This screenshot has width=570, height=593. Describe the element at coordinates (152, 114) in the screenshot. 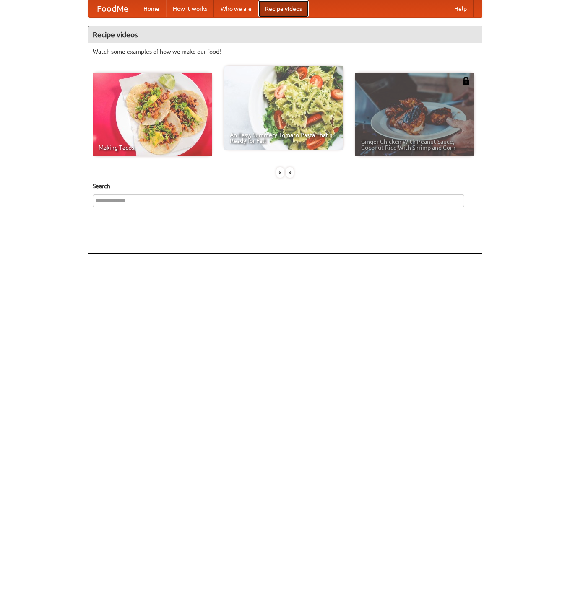

I see `a: Making Tacos` at that location.